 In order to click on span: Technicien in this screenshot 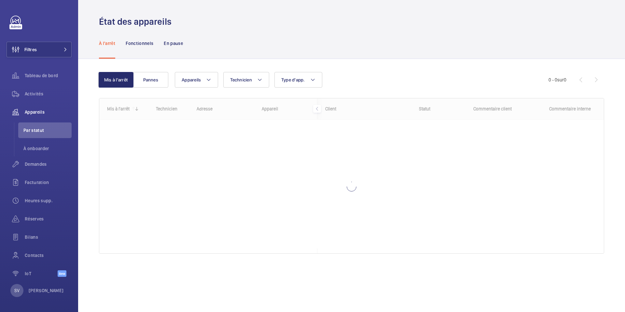, I will do `click(241, 80)`.